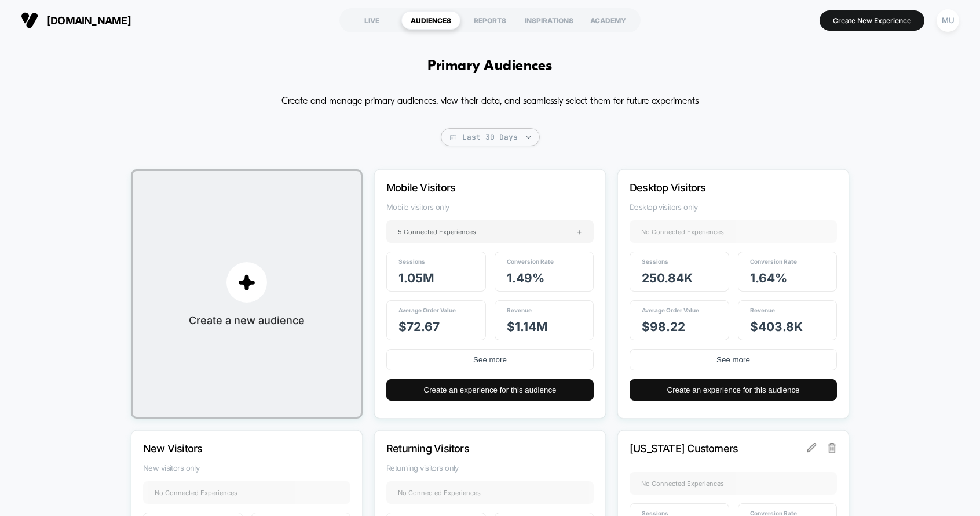  Describe the element at coordinates (528, 137) in the screenshot. I see `img: end` at that location.